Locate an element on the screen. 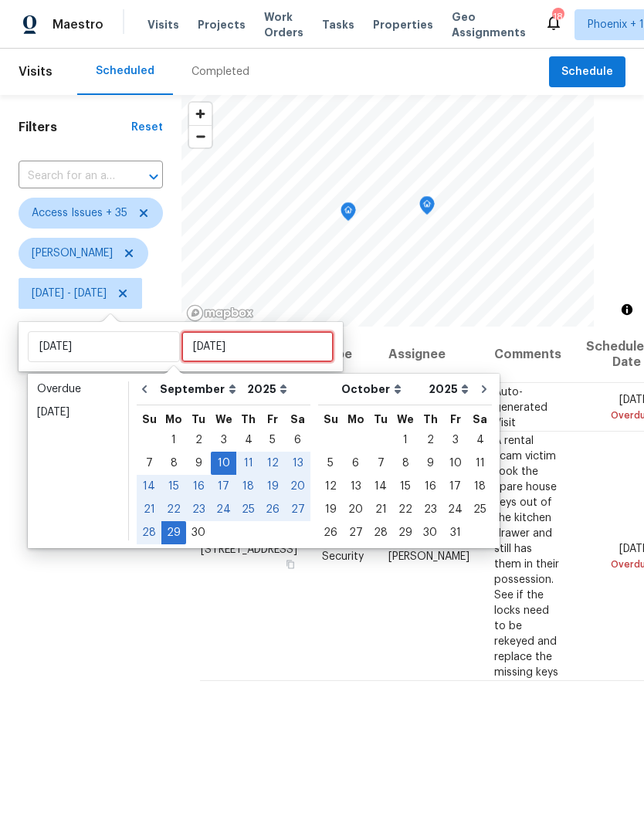  div: 2 is located at coordinates (199, 440).